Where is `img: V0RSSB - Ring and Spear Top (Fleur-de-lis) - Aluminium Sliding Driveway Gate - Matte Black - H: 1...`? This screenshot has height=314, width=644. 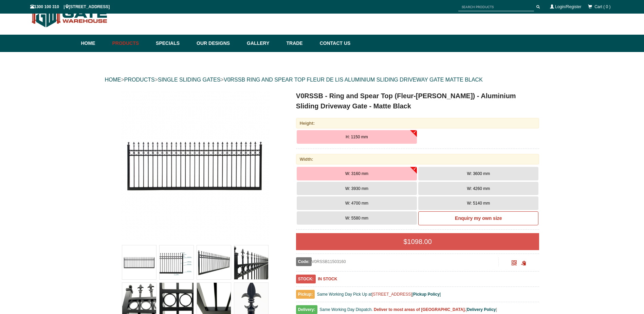 img: V0RSSB - Ring and Spear Top (Fleur-de-lis) - Aluminium Sliding Driveway Gate - Matte Black - H: 1... is located at coordinates (195, 166).